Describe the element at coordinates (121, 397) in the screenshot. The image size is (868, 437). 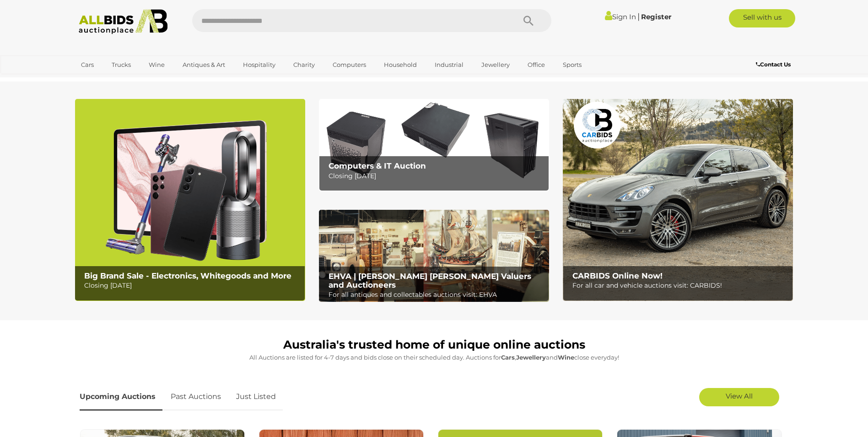
I see `a: Upcoming Auctions` at that location.